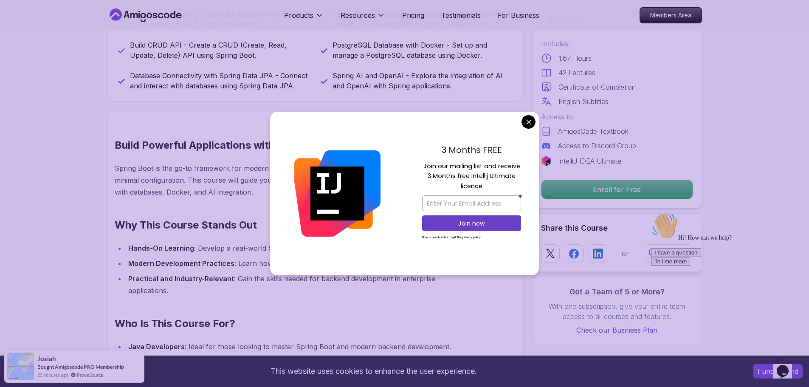  Describe the element at coordinates (575, 58) in the screenshot. I see `p: 1.67 Hours` at that location.